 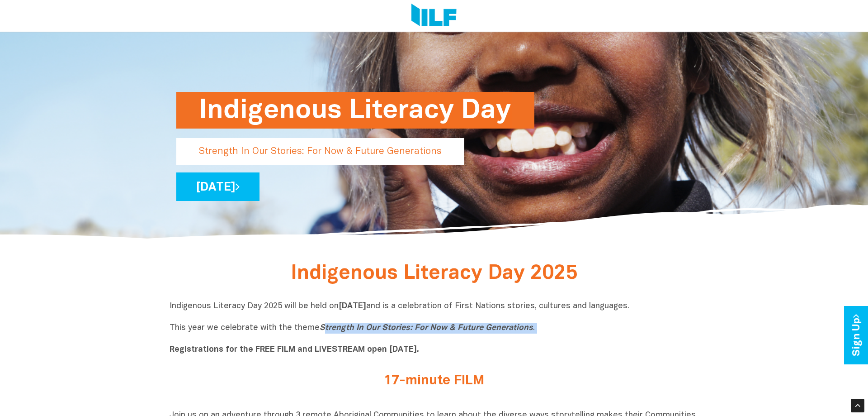 I want to click on i: Strength In Our Stories: For Now & Future Generations, so click(x=426, y=328).